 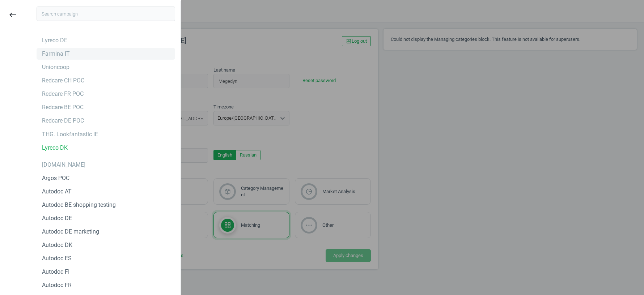 I want to click on div: Autodoc DE, so click(x=57, y=218).